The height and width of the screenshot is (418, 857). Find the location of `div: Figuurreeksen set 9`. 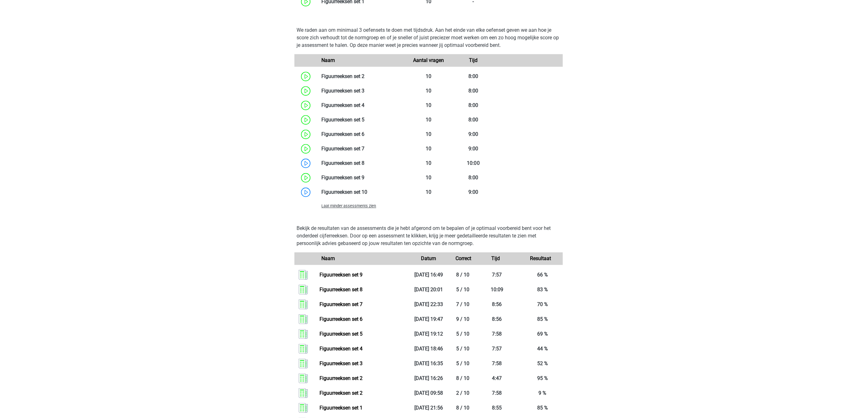

div: Figuurreeksen set 9 is located at coordinates (361, 177).